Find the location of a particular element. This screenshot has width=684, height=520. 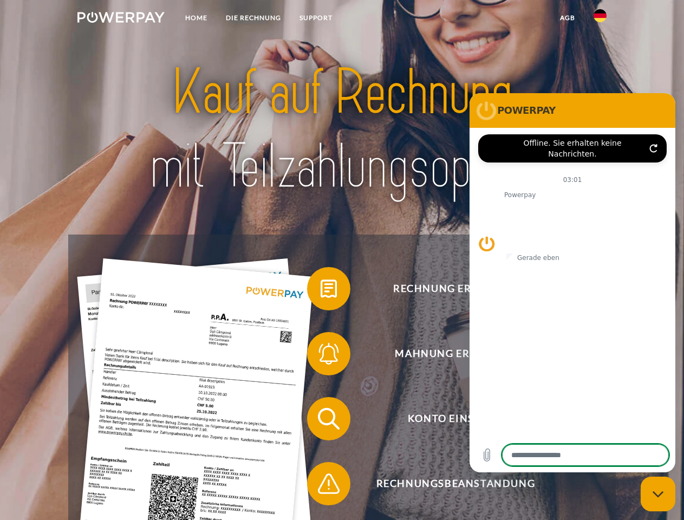

button: Konto einsehen is located at coordinates (448, 419).